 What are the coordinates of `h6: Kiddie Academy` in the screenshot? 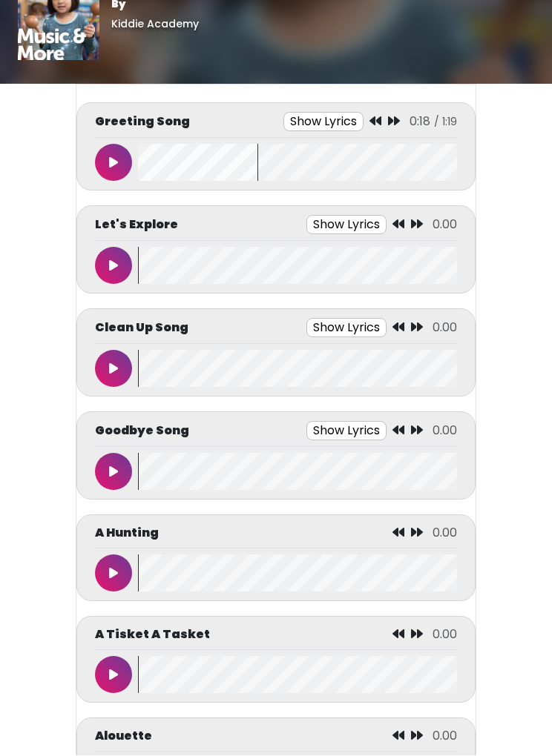 It's located at (164, 24).